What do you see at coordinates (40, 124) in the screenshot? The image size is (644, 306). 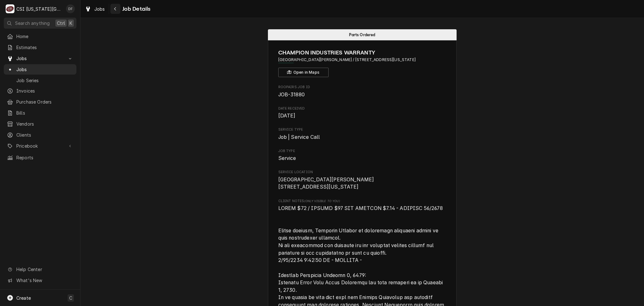 I see `a: Vendors` at bounding box center [40, 124].